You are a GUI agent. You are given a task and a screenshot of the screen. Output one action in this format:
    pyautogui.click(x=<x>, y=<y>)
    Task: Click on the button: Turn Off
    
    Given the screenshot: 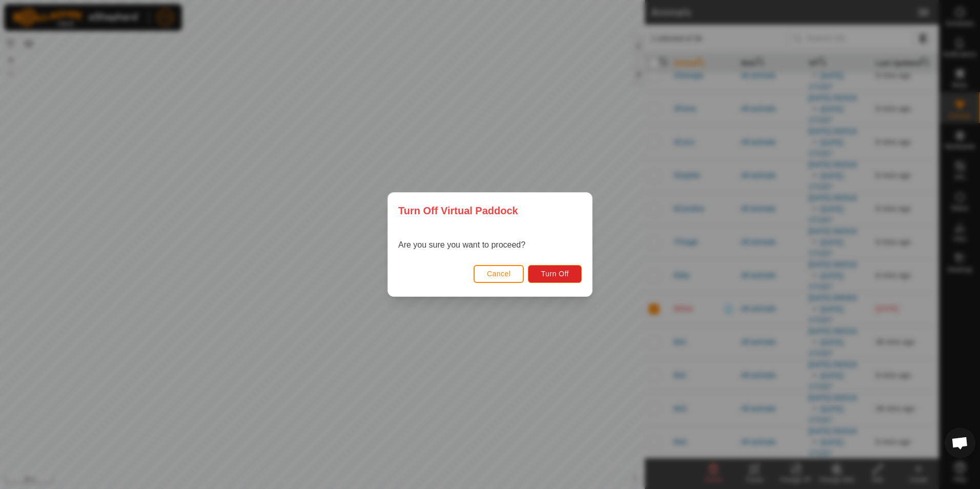 What is the action you would take?
    pyautogui.click(x=555, y=274)
    